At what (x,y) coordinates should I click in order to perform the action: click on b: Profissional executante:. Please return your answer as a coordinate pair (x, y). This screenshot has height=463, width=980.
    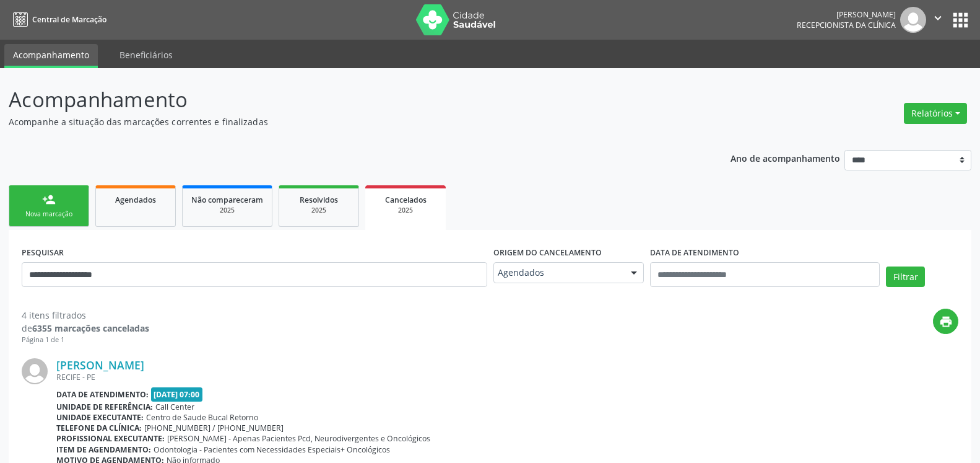
    Looking at the image, I should click on (111, 438).